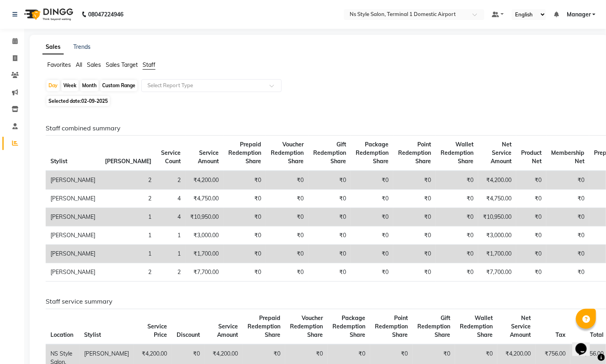  What do you see at coordinates (61, 335) in the screenshot?
I see `span: Location` at bounding box center [61, 335].